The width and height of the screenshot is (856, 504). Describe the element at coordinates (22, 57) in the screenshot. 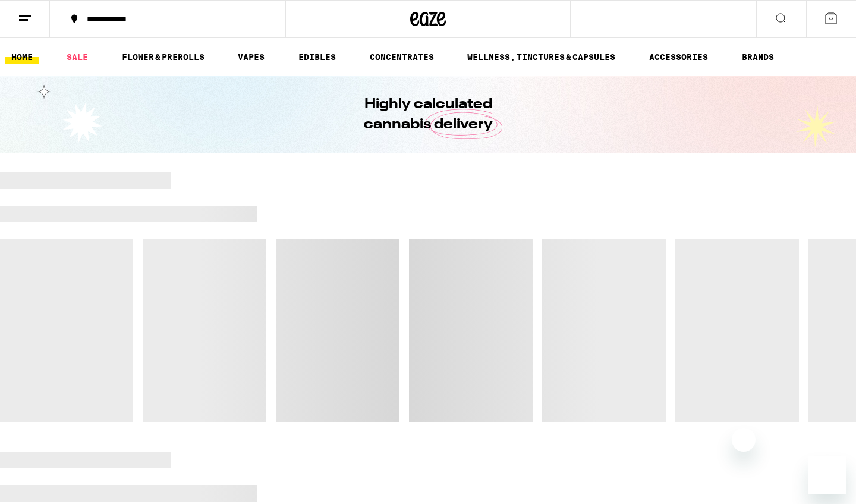

I see `a: HOME` at that location.